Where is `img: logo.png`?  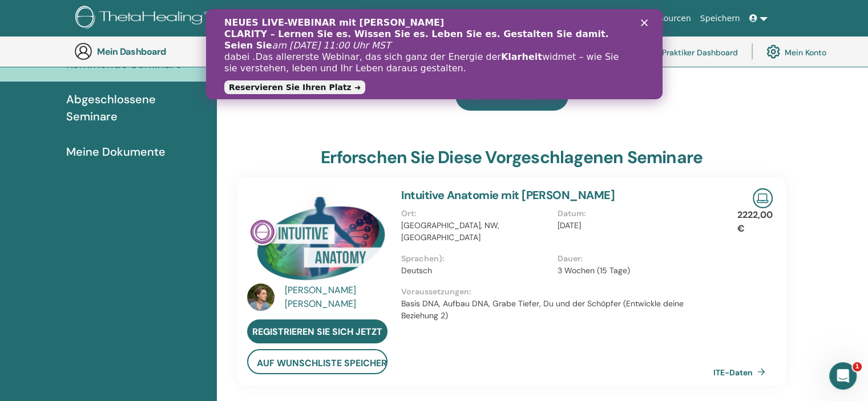 img: logo.png is located at coordinates (143, 18).